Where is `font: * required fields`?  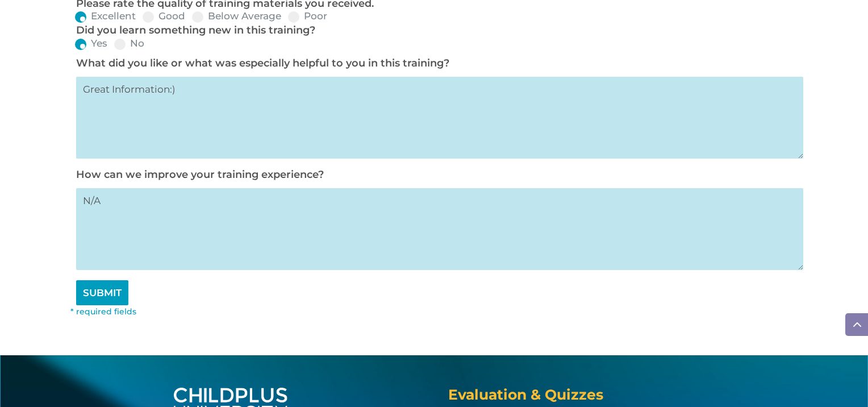 font: * required fields is located at coordinates (103, 311).